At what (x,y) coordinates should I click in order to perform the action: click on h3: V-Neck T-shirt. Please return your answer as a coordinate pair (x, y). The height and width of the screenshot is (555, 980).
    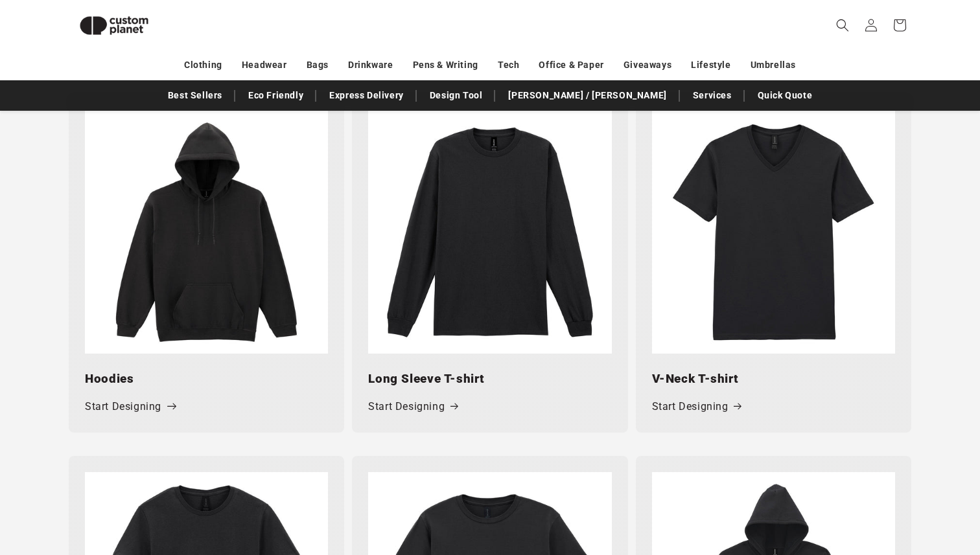
    Looking at the image, I should click on (773, 379).